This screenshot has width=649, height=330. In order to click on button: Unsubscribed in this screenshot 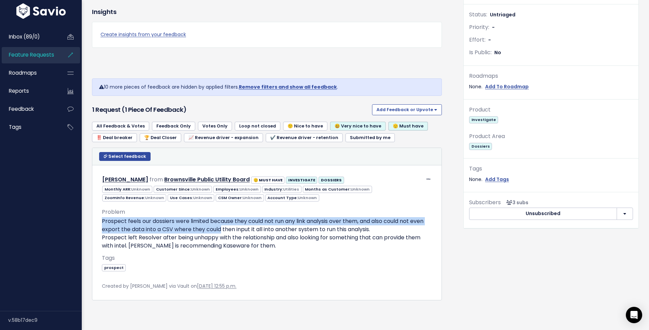, I will do `click(543, 214)`.